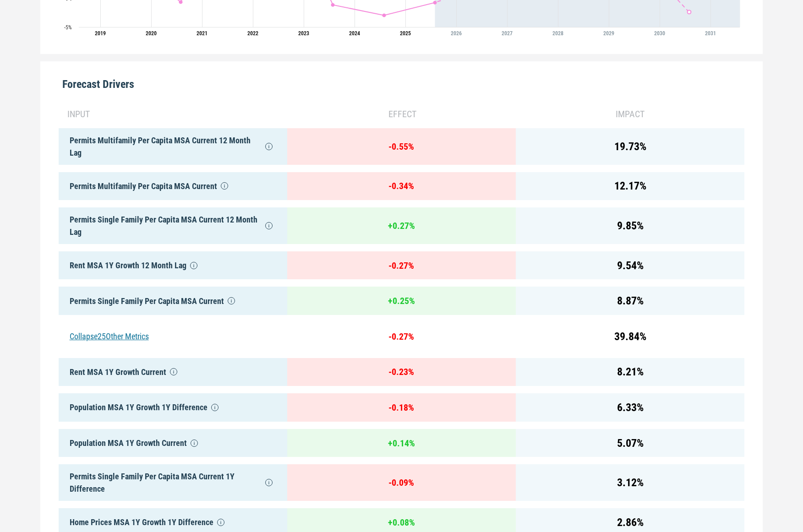  I want to click on div: - 0.18 %, so click(401, 407).